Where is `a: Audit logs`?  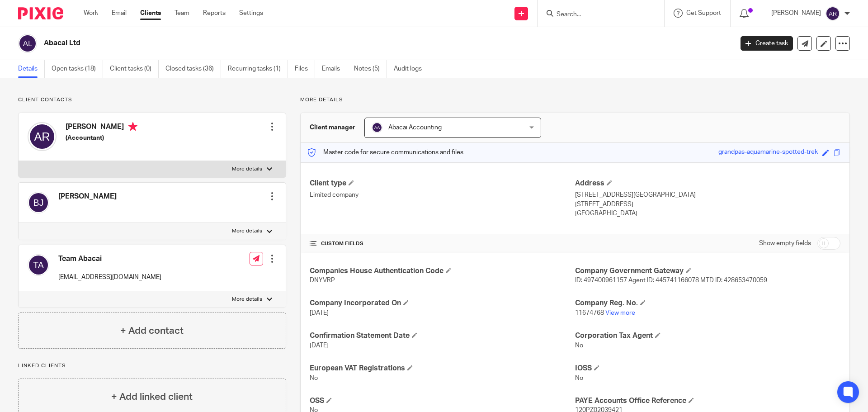
a: Audit logs is located at coordinates (411, 69).